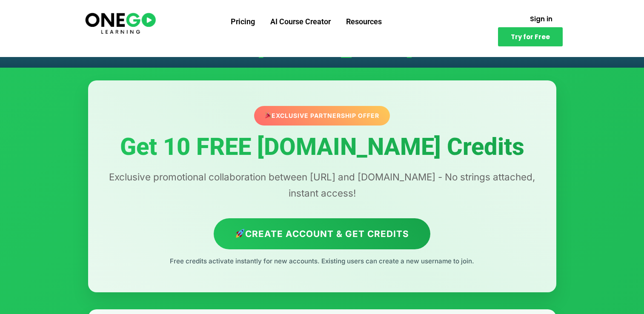  What do you see at coordinates (530, 36) in the screenshot?
I see `a: Try for Free` at bounding box center [530, 36].